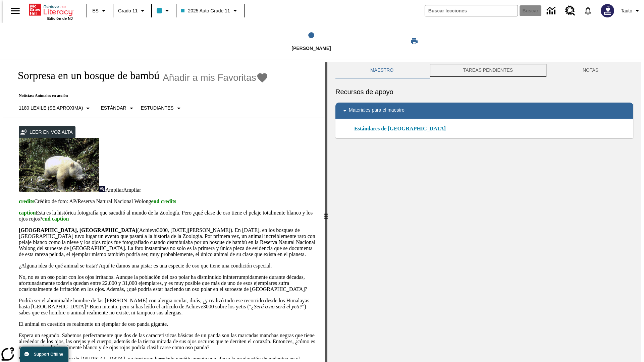  Describe the element at coordinates (27, 213) in the screenshot. I see `span: caption` at that location.